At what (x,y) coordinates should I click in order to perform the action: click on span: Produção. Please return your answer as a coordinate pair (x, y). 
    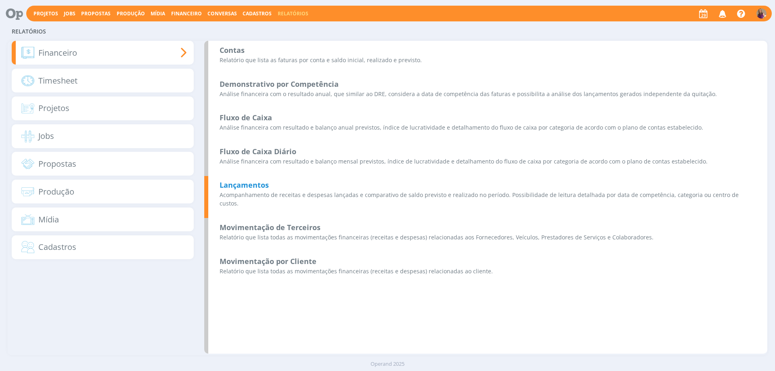
    Looking at the image, I should click on (56, 192).